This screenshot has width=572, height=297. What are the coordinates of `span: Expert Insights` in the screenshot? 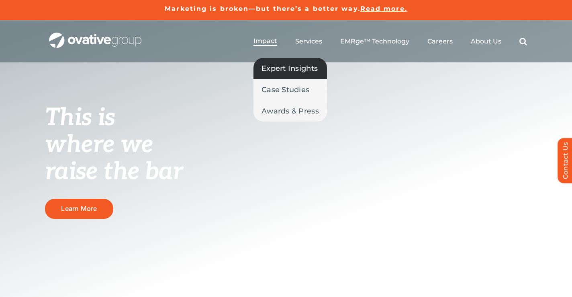 It's located at (290, 68).